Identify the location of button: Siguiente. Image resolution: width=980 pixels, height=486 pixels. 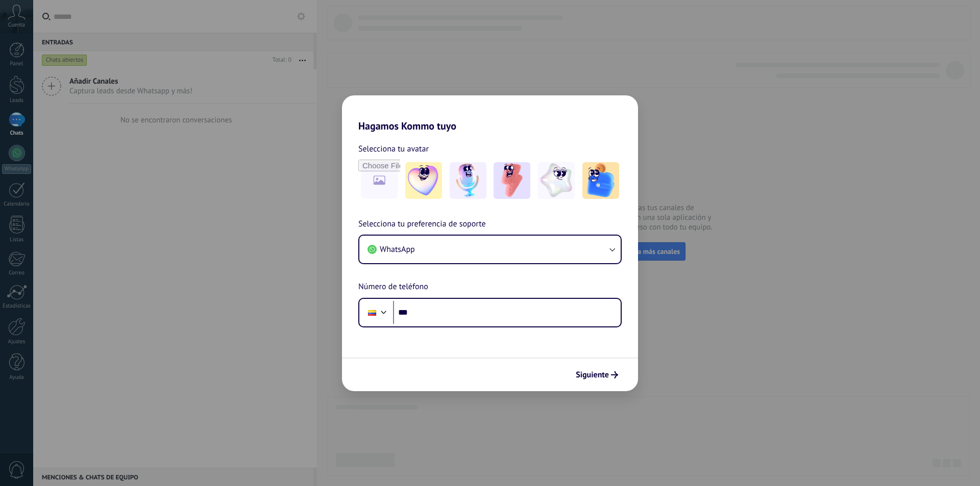
(596, 375).